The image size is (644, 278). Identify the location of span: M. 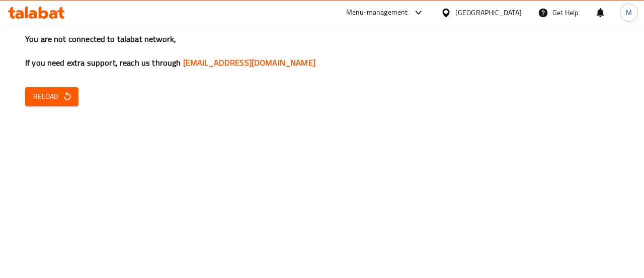
(629, 12).